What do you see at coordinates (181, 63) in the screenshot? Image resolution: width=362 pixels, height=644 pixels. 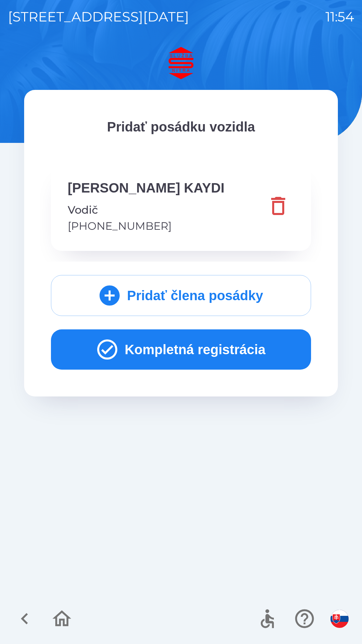 I see `img: Logo` at bounding box center [181, 63].